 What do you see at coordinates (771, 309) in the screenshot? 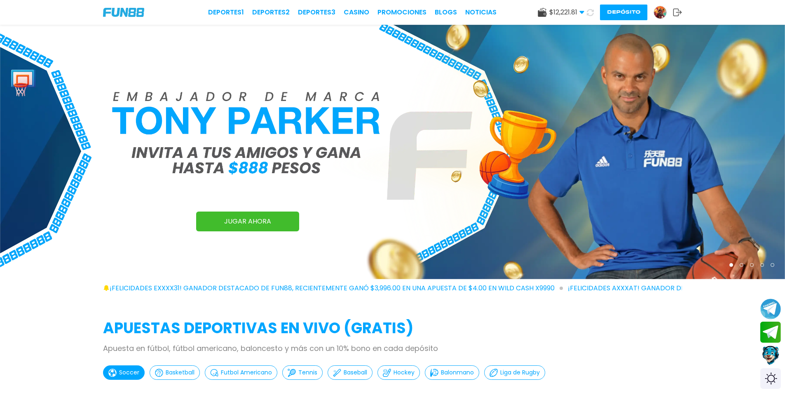
I see `button: Join telegram channel` at bounding box center [771, 309].